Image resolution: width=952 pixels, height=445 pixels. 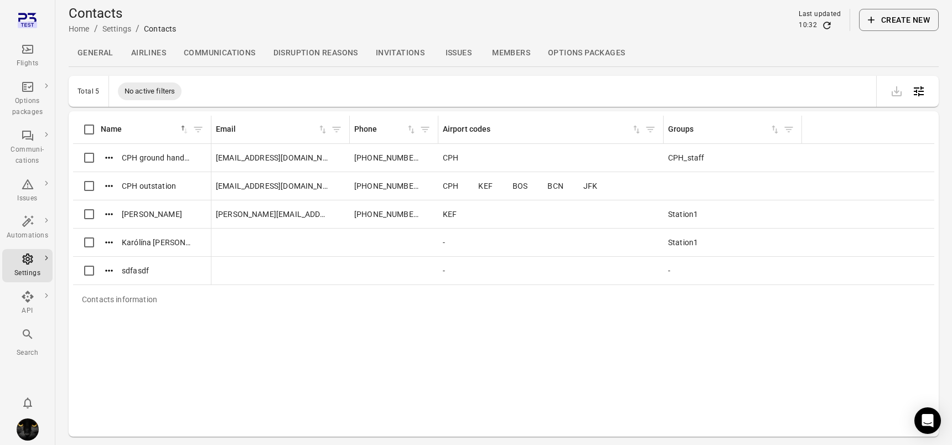 What do you see at coordinates (27, 353) in the screenshot?
I see `div: Search` at bounding box center [27, 353].